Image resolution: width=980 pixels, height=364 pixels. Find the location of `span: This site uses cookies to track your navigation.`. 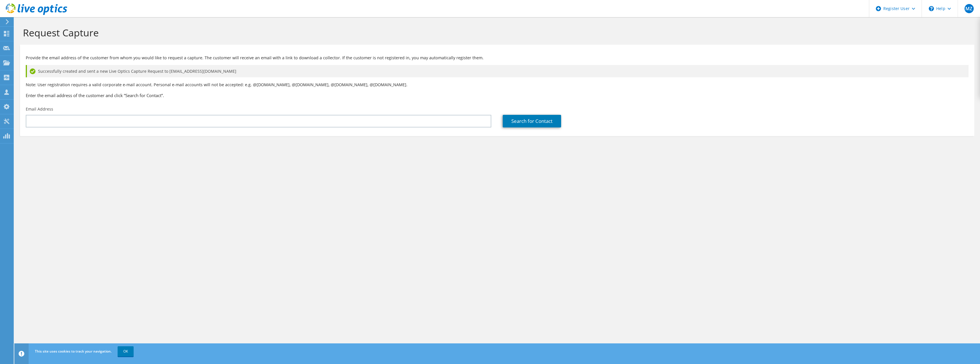

span: This site uses cookies to track your navigation. is located at coordinates (74, 351).